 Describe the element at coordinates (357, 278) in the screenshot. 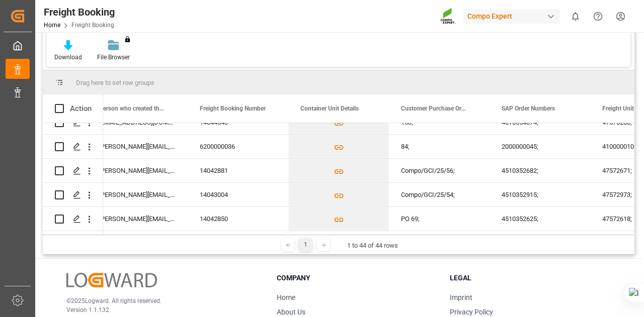

I see `h3: Company` at that location.